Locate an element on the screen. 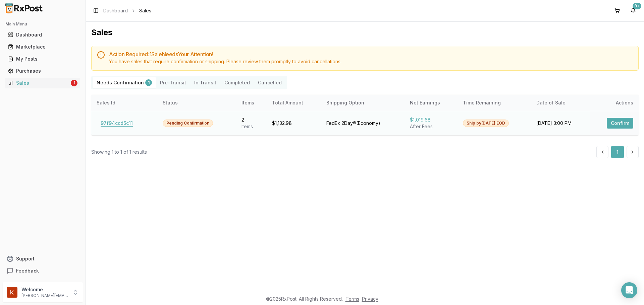  div: Open Intercom Messenger is located at coordinates (629, 290).